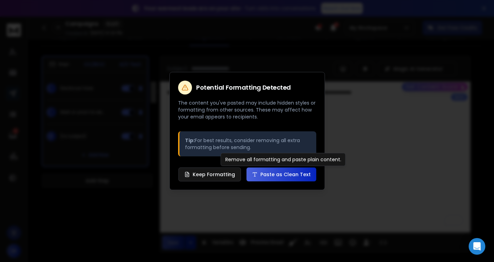 The width and height of the screenshot is (494, 262). I want to click on div: Open Intercom Messenger, so click(477, 246).